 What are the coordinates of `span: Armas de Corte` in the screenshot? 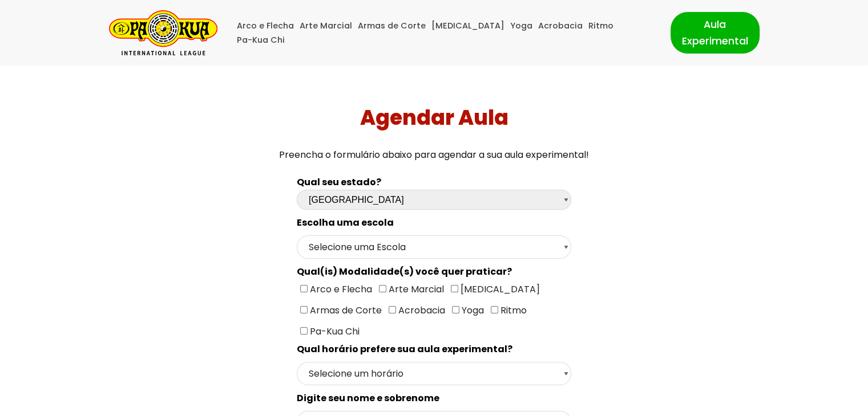 It's located at (345, 310).